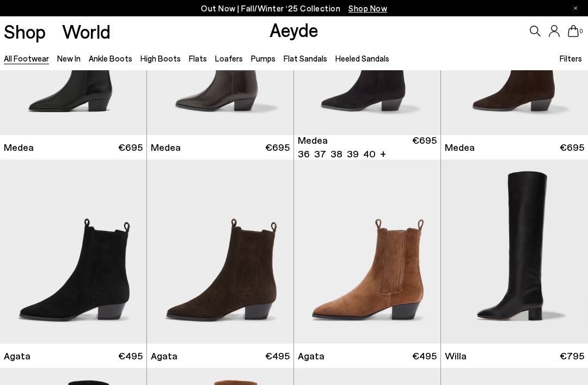 This screenshot has height=385, width=588. I want to click on a: Flat Sandals, so click(306, 58).